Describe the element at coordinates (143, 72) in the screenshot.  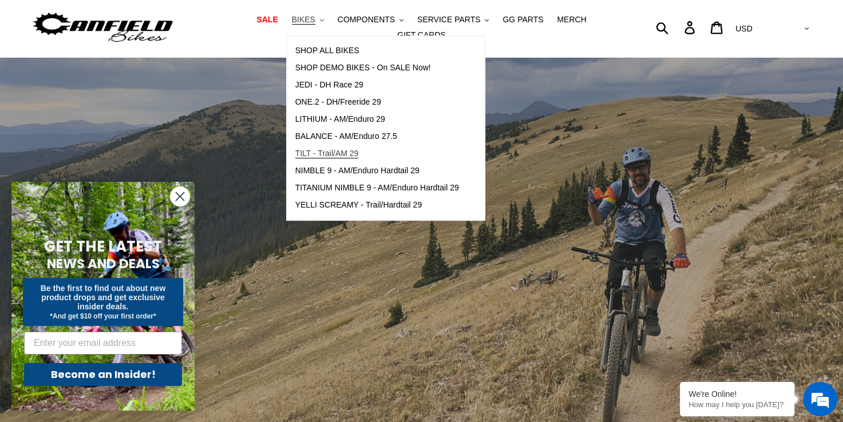
I see `div: Chat with us now` at that location.